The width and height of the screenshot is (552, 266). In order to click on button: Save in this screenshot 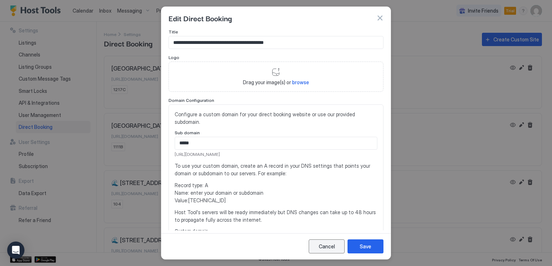, I will do `click(365, 246)`.